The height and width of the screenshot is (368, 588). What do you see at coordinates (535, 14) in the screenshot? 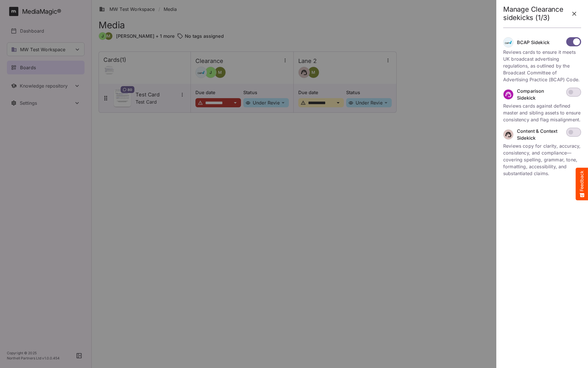
I see `h2: Manage Clearance sidekicks (1/3)` at bounding box center [535, 14].